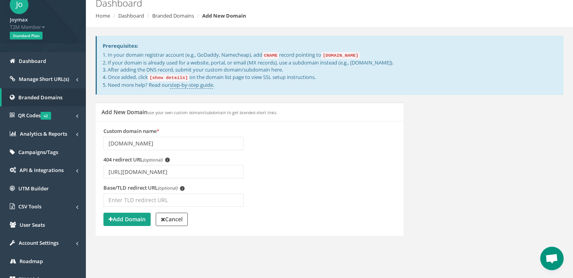 This screenshot has width=573, height=278. What do you see at coordinates (38, 152) in the screenshot?
I see `span: Campaigns/Tags` at bounding box center [38, 152].